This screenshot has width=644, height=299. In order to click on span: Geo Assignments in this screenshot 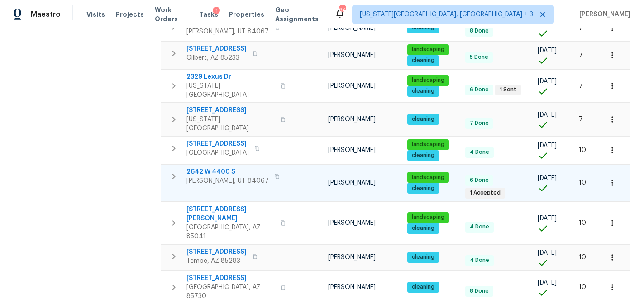, I will do `click(299, 14)`.